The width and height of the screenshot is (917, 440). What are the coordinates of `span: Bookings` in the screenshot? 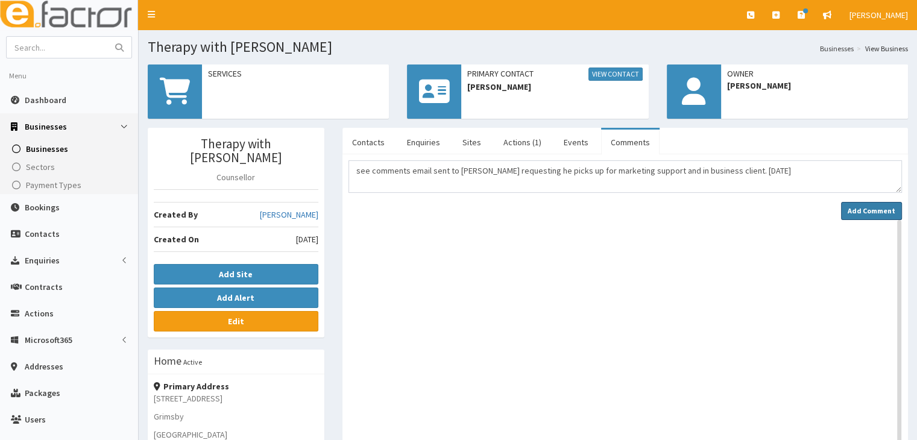 It's located at (42, 207).